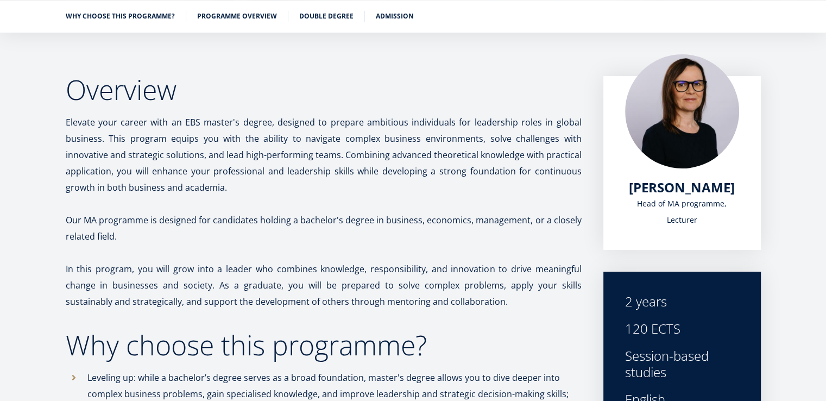 This screenshot has width=826, height=401. I want to click on a: Programme overview, so click(237, 16).